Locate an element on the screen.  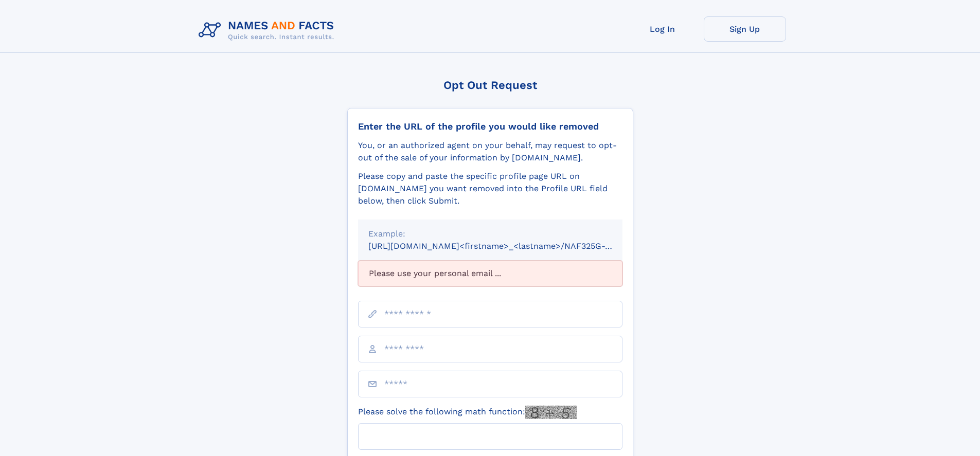
div: You, or an authorized agent on your behalf, may request to opt-out of the sale of your informatio... is located at coordinates (490, 151).